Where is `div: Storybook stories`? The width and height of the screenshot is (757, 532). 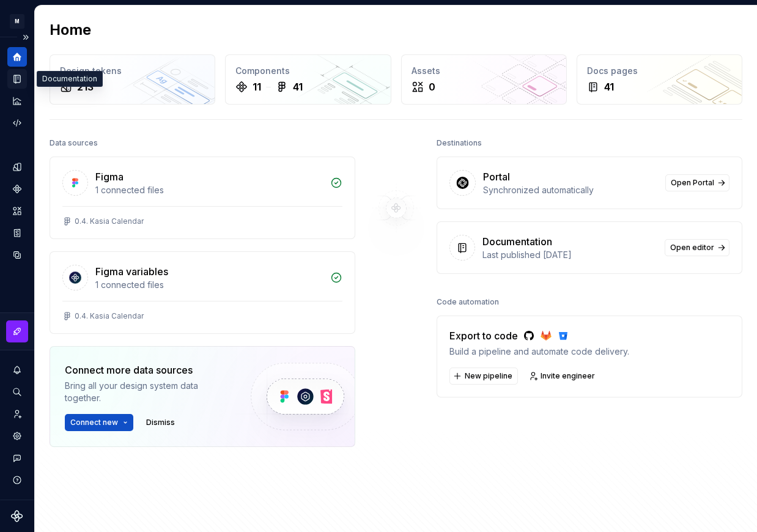 div: Storybook stories is located at coordinates (17, 233).